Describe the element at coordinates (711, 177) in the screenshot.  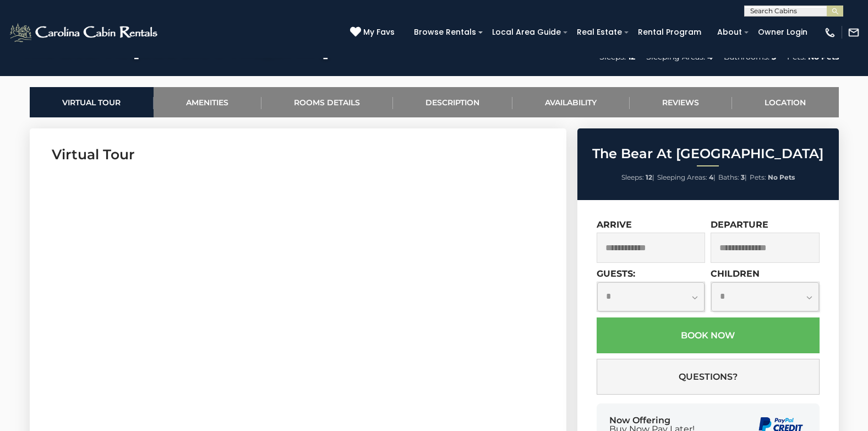
I see `strong: 4` at that location.